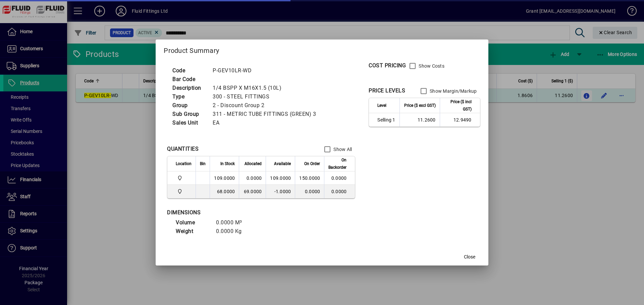 The height and width of the screenshot is (305, 644). What do you see at coordinates (267, 123) in the screenshot?
I see `td: EA` at bounding box center [267, 123].